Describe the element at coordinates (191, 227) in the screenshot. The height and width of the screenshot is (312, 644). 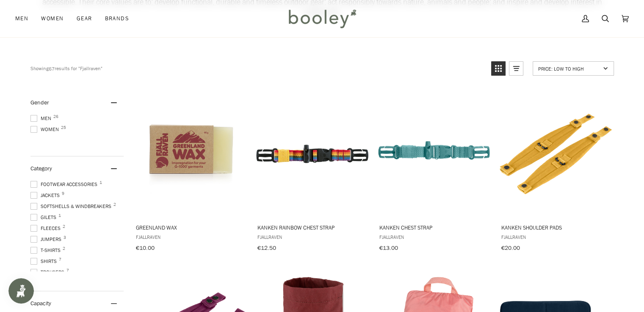
I see `span: Greenland Wax` at that location.